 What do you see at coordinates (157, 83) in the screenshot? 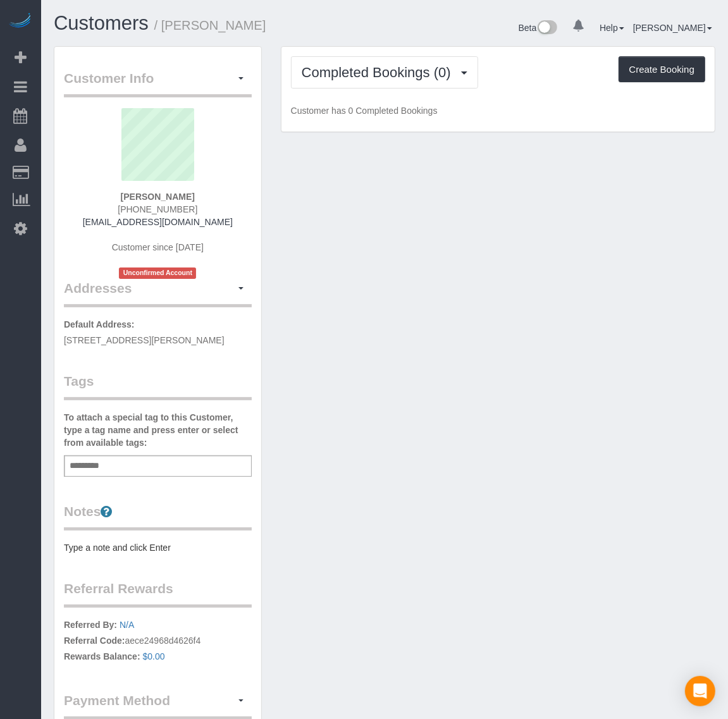
I see `legend: Customer Info` at bounding box center [157, 83].